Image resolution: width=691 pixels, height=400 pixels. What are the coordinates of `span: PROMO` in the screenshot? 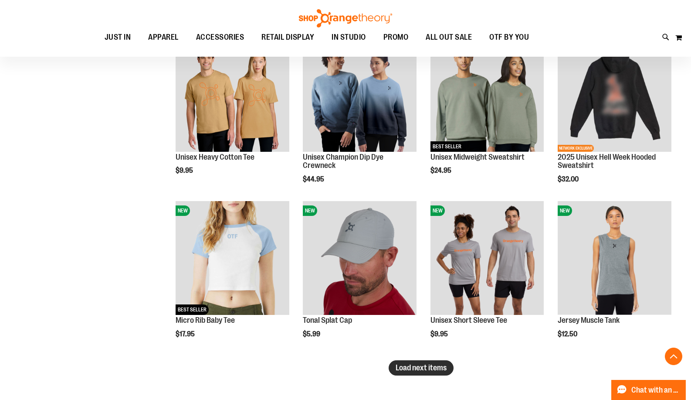 It's located at (396, 37).